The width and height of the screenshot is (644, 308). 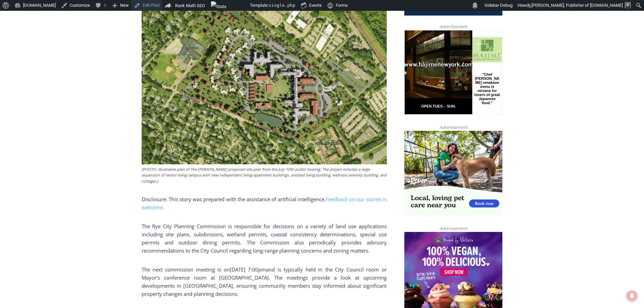 What do you see at coordinates (264, 204) in the screenshot?
I see `p: Disclosure: This story was prepared with the assistance of artificial intelligence.` at bounding box center [264, 204].